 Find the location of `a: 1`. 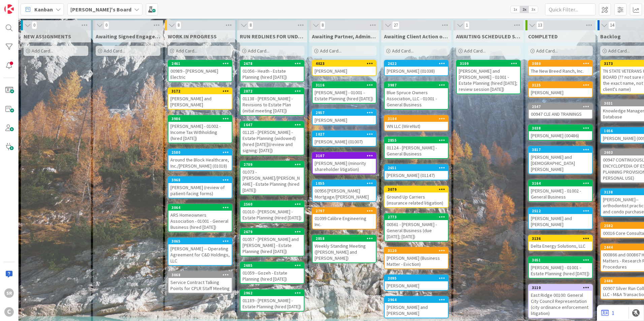

a: 1 is located at coordinates (607, 313).